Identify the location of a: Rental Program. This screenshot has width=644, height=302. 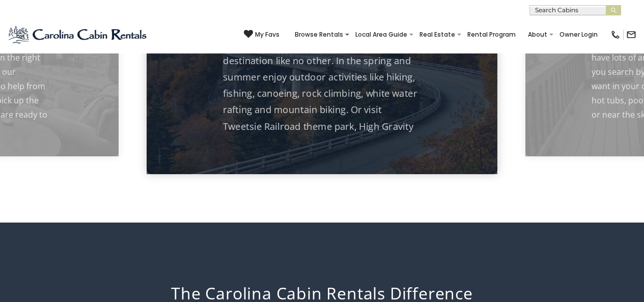
(491, 34).